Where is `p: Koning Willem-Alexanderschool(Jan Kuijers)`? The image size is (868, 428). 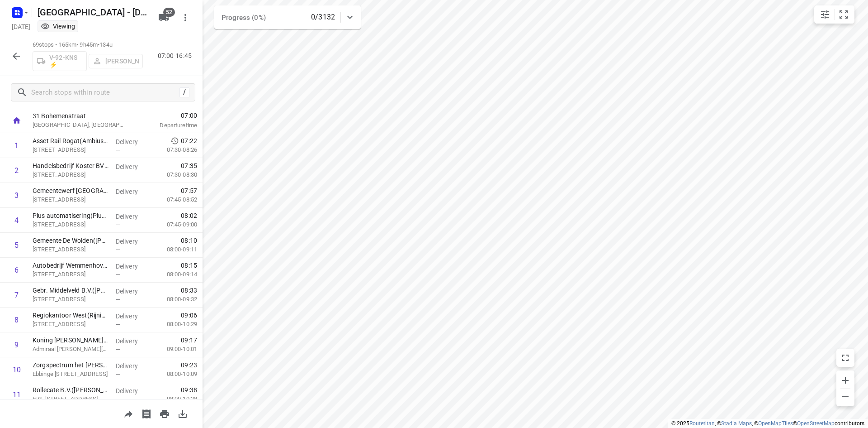 p: Koning Willem-Alexanderschool(Jan Kuijers) is located at coordinates (71, 340).